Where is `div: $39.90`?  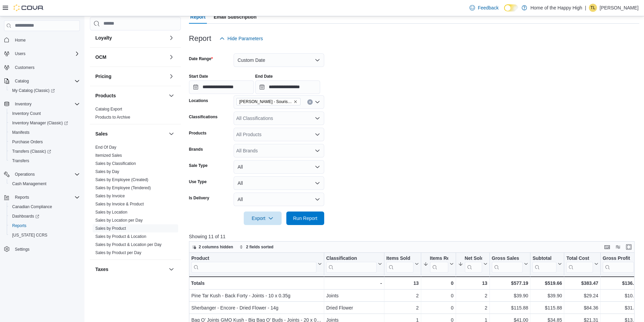 div: $39.90 is located at coordinates (509, 295).